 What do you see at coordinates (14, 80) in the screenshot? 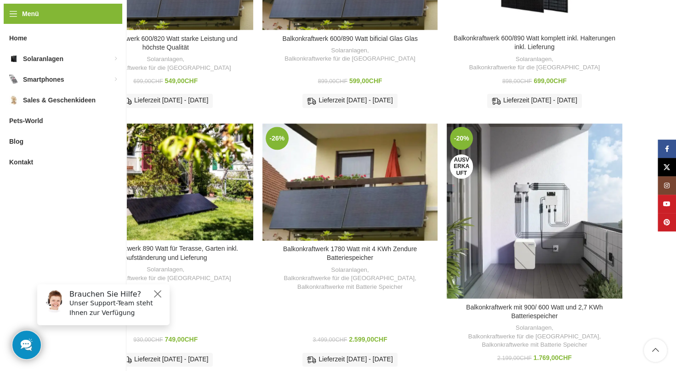
I see `img: Smartphones` at bounding box center [14, 80].